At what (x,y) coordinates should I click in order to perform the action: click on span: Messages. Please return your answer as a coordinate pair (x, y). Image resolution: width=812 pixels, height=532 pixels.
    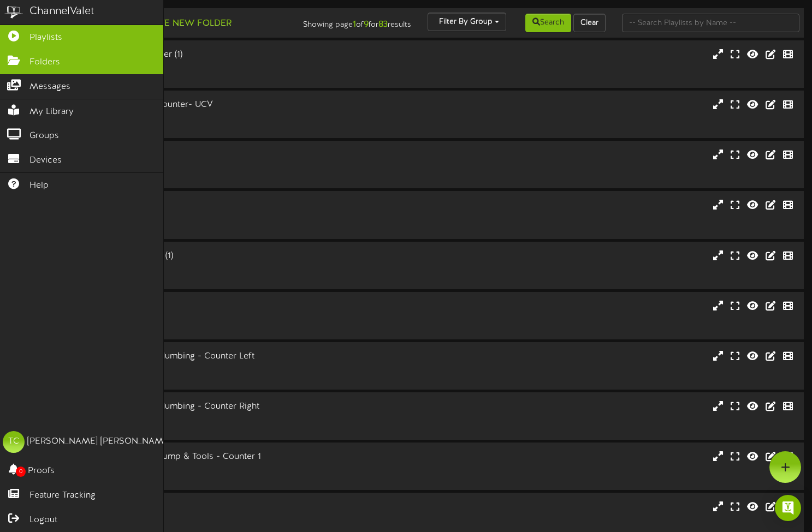
    Looking at the image, I should click on (50, 87).